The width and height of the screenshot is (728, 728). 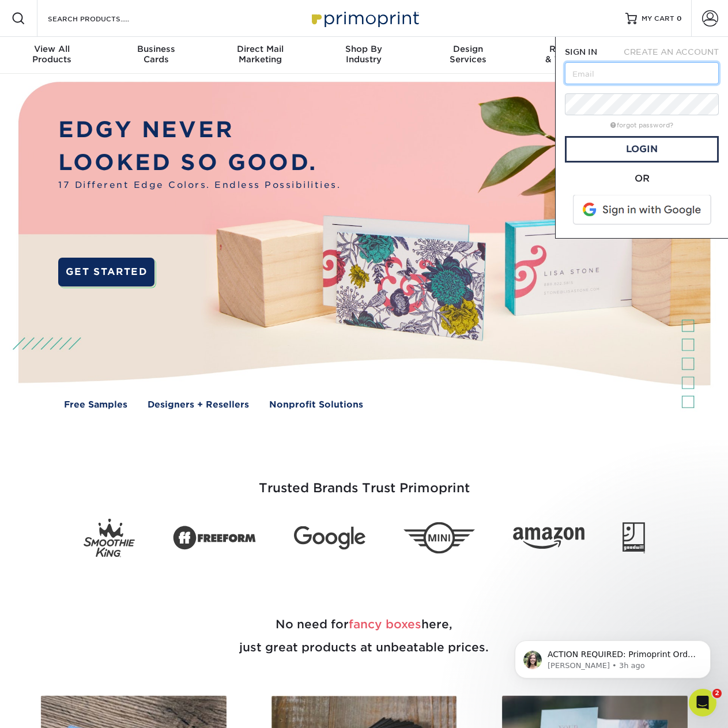 What do you see at coordinates (364, 49) in the screenshot?
I see `span: Shop By` at bounding box center [364, 49].